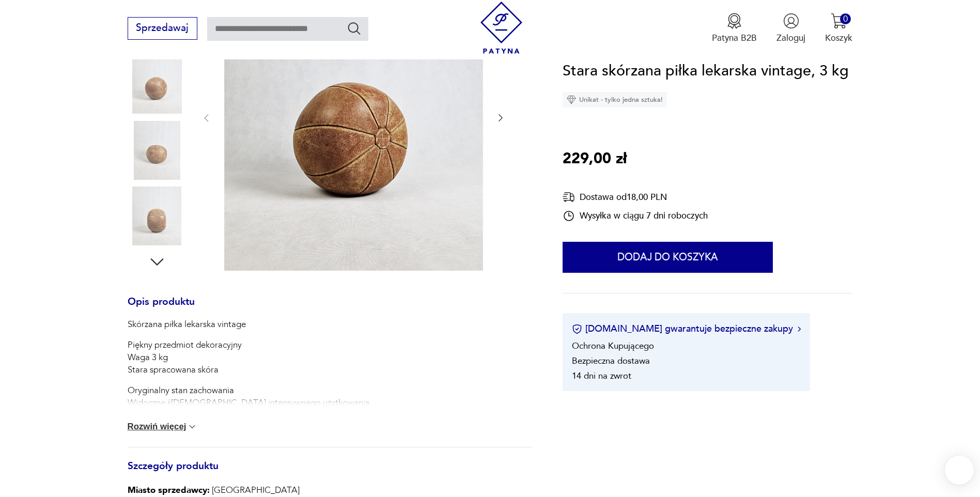 The height and width of the screenshot is (497, 980). Describe the element at coordinates (667, 258) in the screenshot. I see `button: Dodaj do koszyka` at that location.